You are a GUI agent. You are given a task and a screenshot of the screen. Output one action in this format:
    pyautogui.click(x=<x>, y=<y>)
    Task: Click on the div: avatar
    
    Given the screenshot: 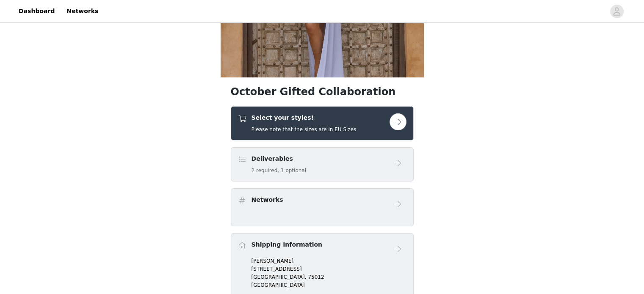 What is the action you would take?
    pyautogui.click(x=616, y=11)
    